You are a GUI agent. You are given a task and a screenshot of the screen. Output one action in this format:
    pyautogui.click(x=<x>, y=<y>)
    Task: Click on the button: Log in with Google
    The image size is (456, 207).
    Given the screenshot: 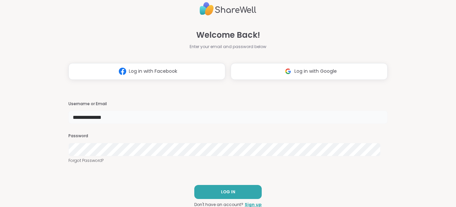 What is the action you would take?
    pyautogui.click(x=309, y=71)
    